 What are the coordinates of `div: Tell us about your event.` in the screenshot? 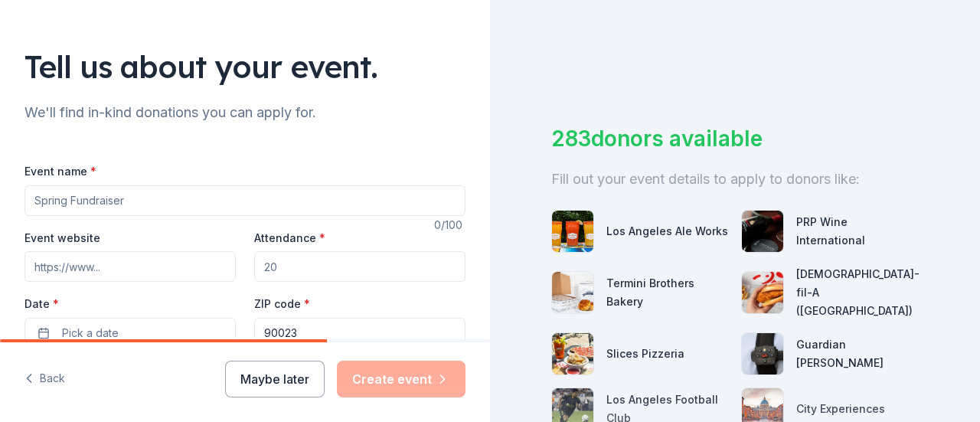 It's located at (245, 67).